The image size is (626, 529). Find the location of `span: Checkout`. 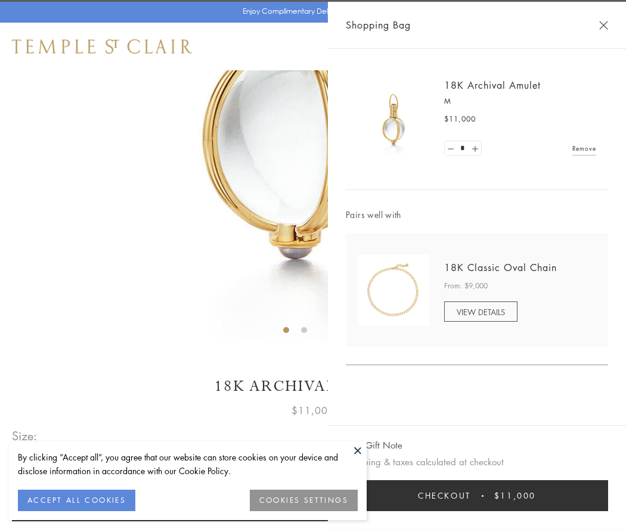

span: Checkout is located at coordinates (444, 496).